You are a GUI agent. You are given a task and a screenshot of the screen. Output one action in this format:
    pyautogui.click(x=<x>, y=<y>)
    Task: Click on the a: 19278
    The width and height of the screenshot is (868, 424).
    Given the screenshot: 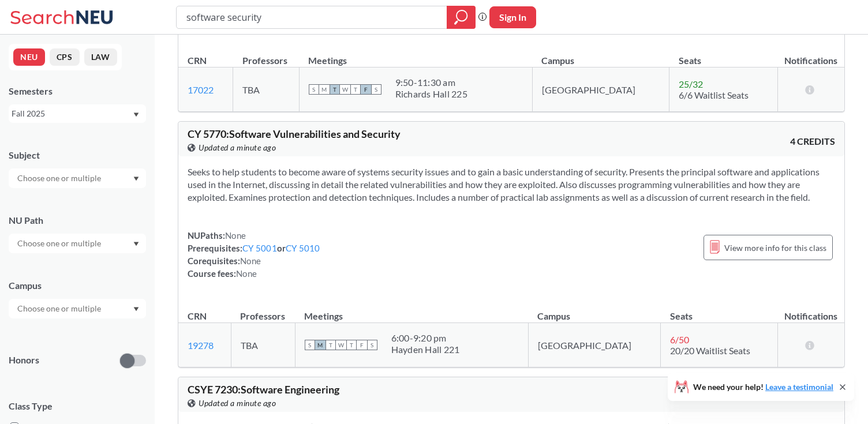 What is the action you would take?
    pyautogui.click(x=200, y=345)
    